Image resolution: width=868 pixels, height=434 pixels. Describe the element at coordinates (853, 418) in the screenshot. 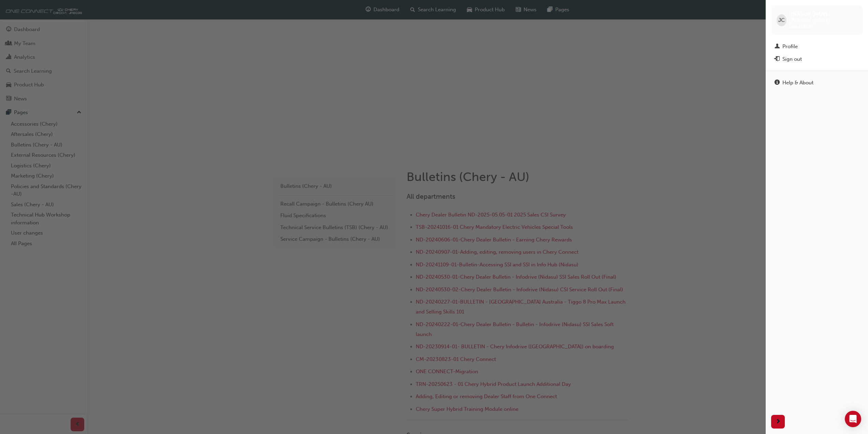

I see `div: Open Intercom Messenger` at that location.